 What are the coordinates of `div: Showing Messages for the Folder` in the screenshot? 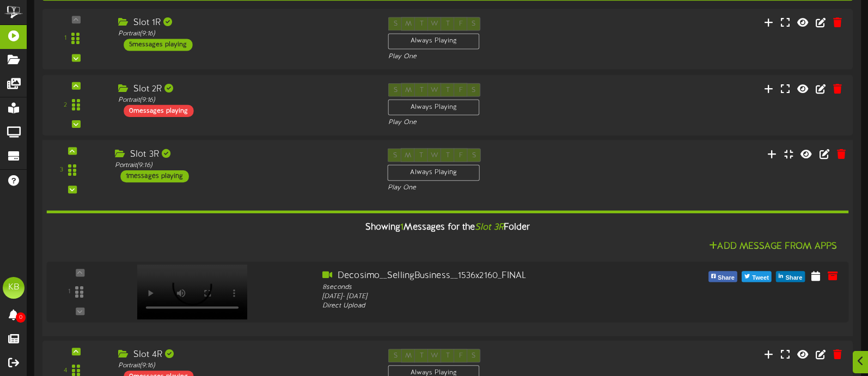 It's located at (447, 228).